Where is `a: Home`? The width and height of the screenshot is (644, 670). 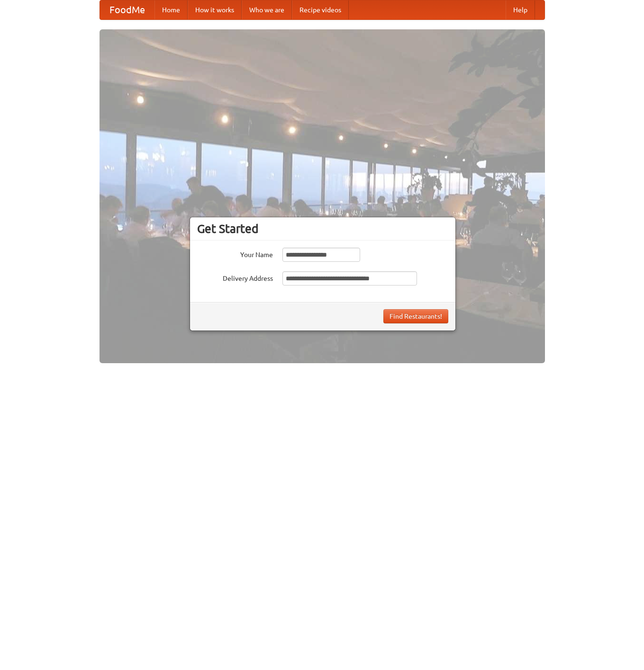
a: Home is located at coordinates (171, 10).